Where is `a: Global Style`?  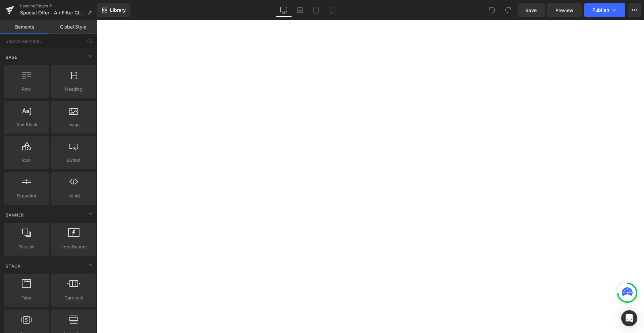
a: Global Style is located at coordinates (73, 27).